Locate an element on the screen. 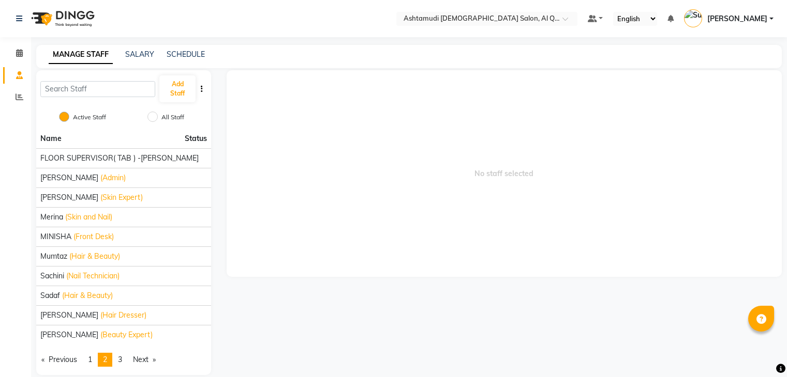 This screenshot has width=787, height=377. a: MANAGE STAFF is located at coordinates (81, 55).